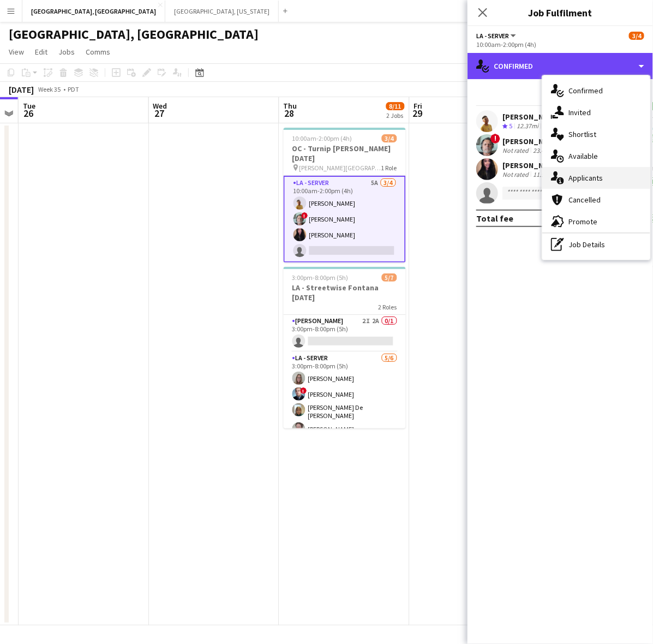 The width and height of the screenshot is (653, 644). I want to click on div: Invited, so click(596, 112).